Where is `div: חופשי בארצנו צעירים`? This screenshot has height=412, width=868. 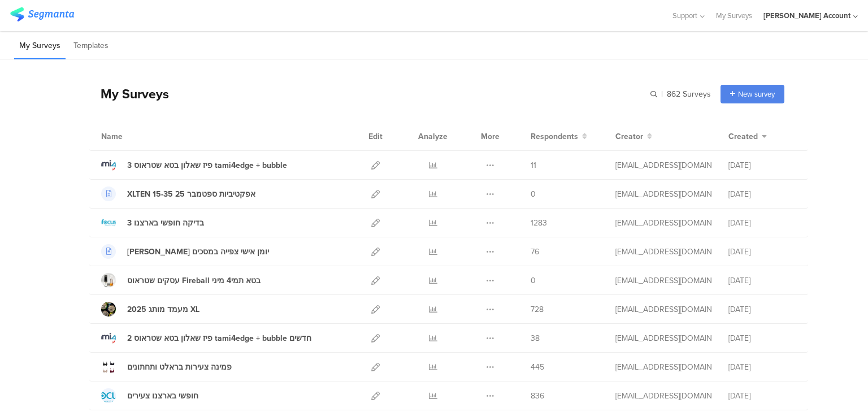
div: חופשי בארצנו צעירים is located at coordinates (163, 395).